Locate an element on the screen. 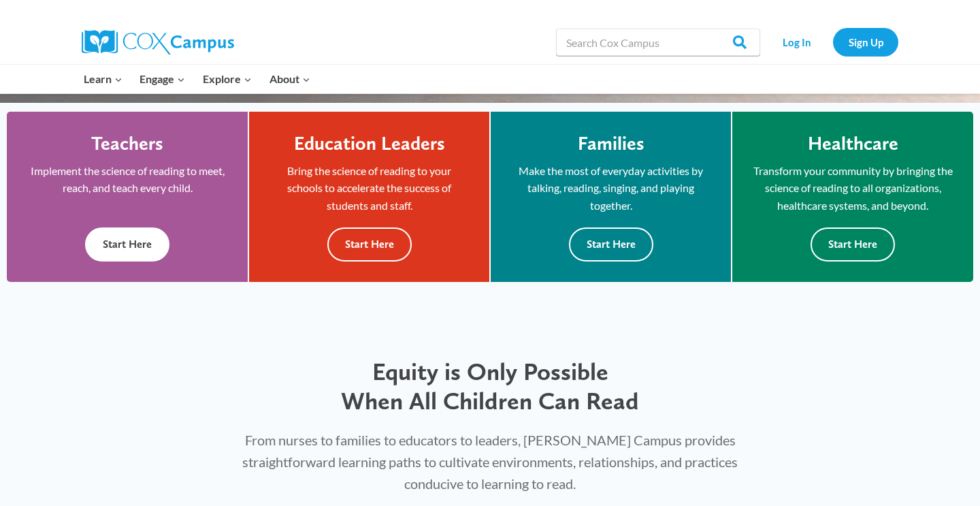 This screenshot has height=506, width=980. a: Teachers Implement the science of reading to meet, reach, and teach every child. Start Here is located at coordinates (127, 196).